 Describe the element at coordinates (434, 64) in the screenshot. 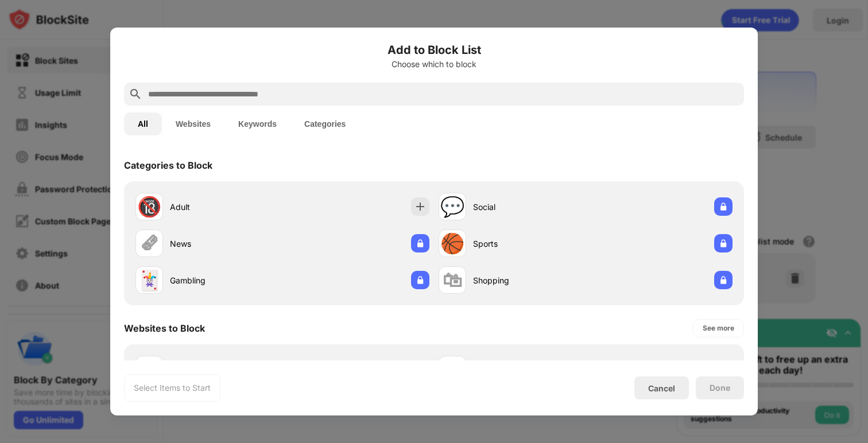

I see `div: Choose which to block` at that location.